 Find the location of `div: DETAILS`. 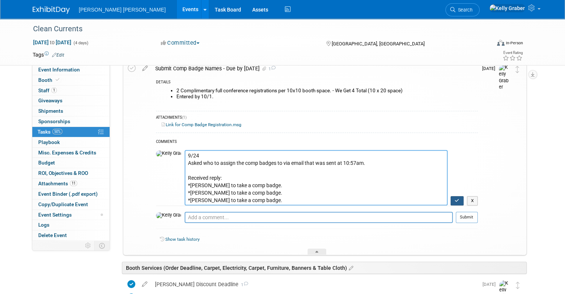

div: DETAILS is located at coordinates (317, 83).